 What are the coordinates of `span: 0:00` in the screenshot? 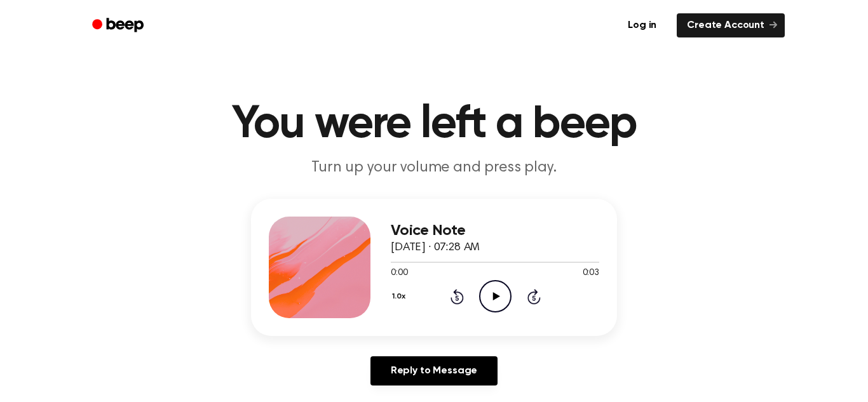 It's located at (399, 273).